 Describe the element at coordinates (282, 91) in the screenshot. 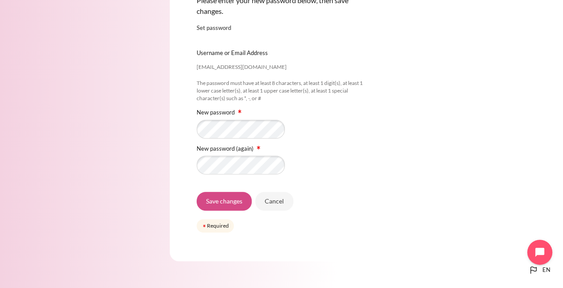

I see `div: The password must have at least 8 characters, at least 1 digit(s), at least 1 lower case letter(s...` at that location.